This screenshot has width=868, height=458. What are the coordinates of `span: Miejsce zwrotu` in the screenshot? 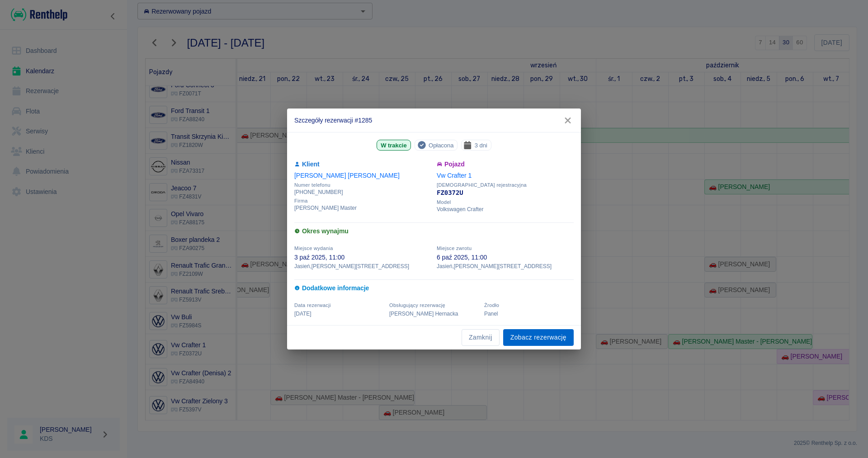 It's located at (454, 248).